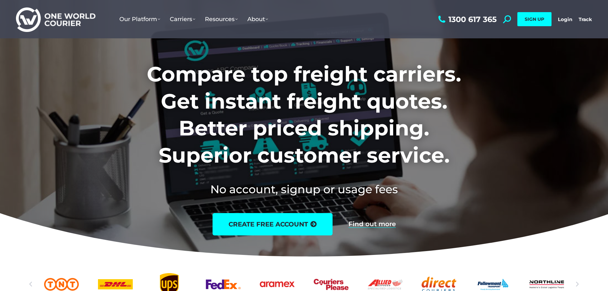 The width and height of the screenshot is (608, 291). I want to click on a: SIGN UP, so click(534, 19).